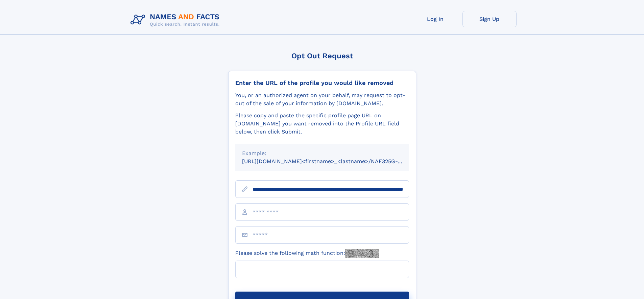 The image size is (644, 299). I want to click on img: Logo Names and Facts, so click(176, 20).